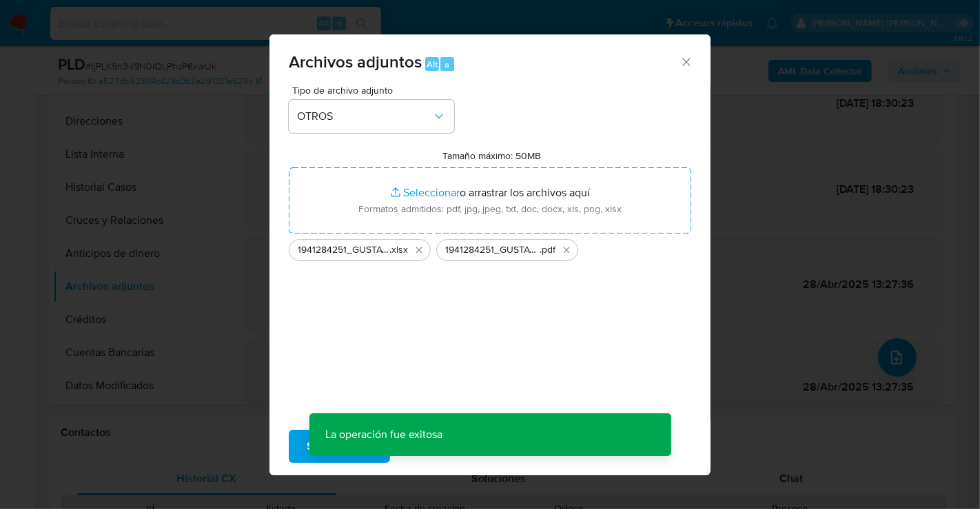  What do you see at coordinates (547, 250) in the screenshot?
I see `span: .pdf` at bounding box center [547, 250].